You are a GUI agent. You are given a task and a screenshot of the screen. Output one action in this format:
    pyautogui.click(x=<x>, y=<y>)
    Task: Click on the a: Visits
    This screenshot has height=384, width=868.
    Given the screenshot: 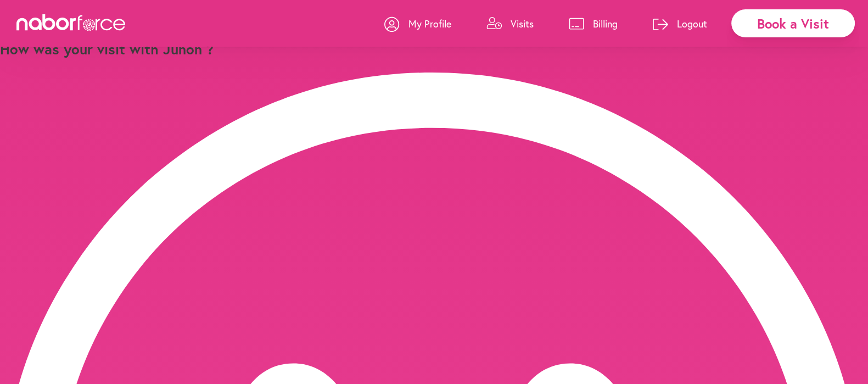 What is the action you would take?
    pyautogui.click(x=510, y=24)
    